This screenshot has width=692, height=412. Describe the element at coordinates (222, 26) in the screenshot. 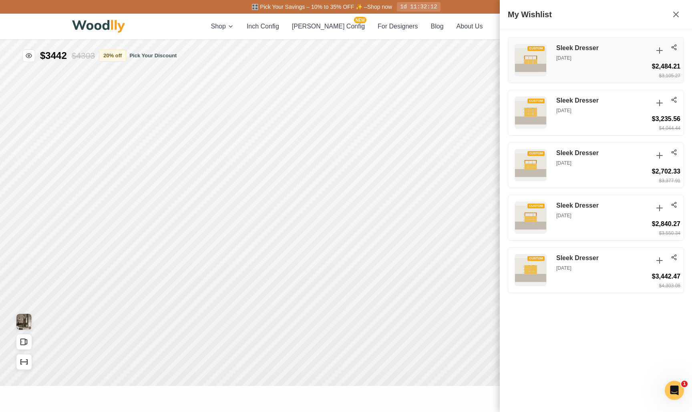

I see `button: Shop` at that location.